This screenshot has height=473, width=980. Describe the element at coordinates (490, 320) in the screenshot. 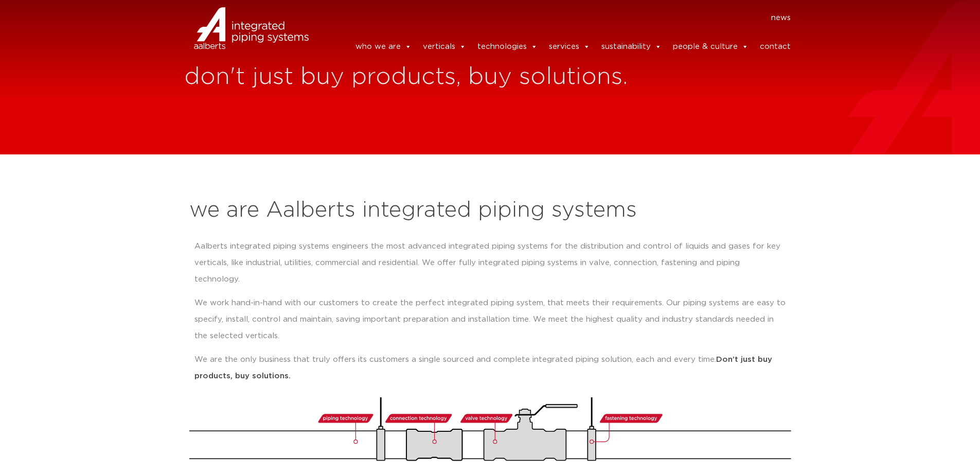

I see `p: We work hand-in-hand with our customers to create the perfect integrated piping system, that meet...` at that location.